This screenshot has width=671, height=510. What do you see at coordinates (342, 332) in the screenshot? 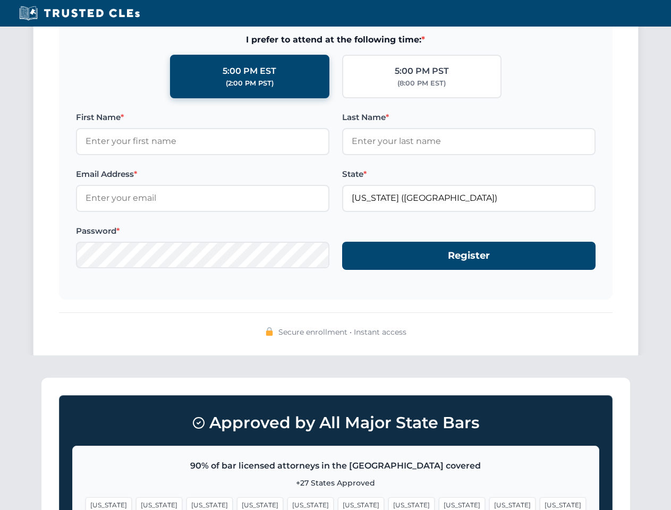
I see `span: Secure enrollment • Instant access` at bounding box center [342, 332].